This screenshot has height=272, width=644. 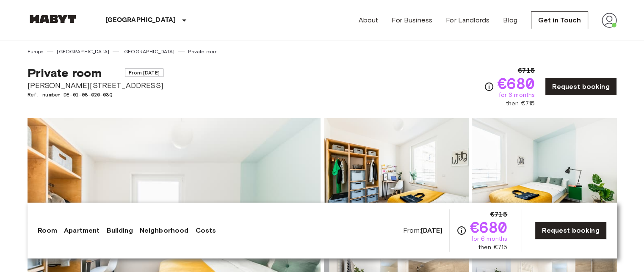 I want to click on img: Habyt, so click(x=53, y=19).